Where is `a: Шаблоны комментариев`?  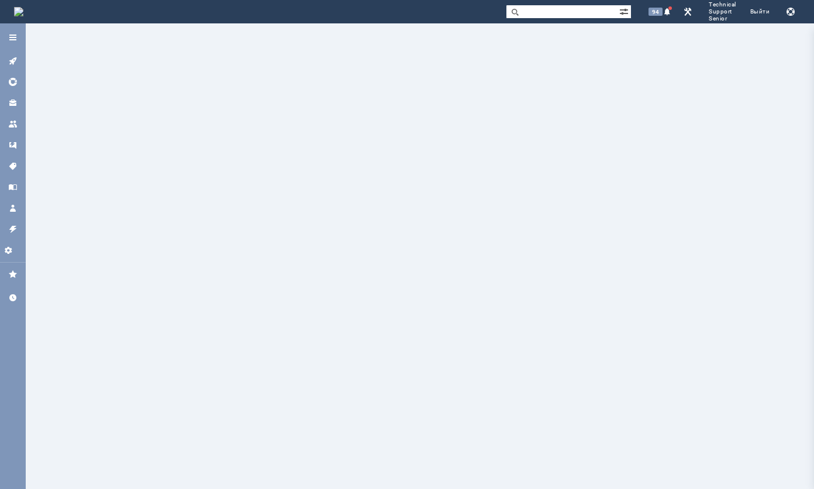 a: Шаблоны комментариев is located at coordinates (13, 145).